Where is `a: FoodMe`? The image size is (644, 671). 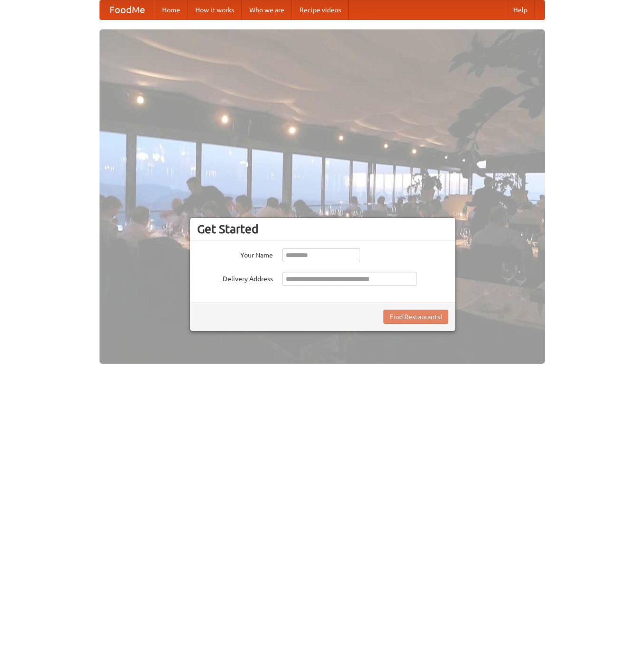 a: FoodMe is located at coordinates (127, 10).